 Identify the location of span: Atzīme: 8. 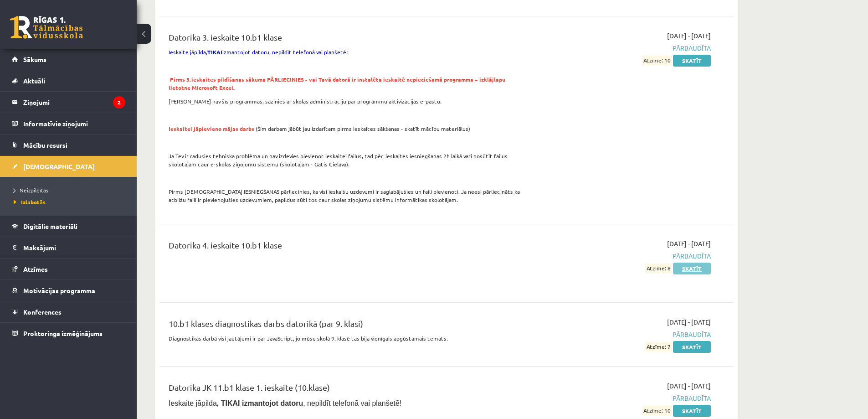
(659, 269).